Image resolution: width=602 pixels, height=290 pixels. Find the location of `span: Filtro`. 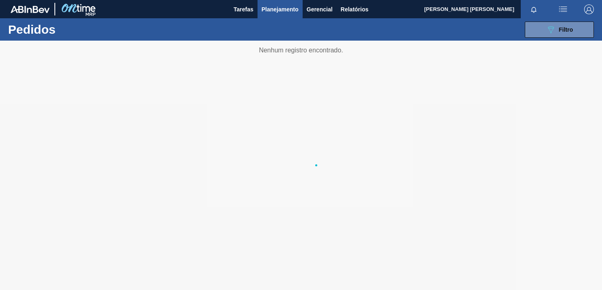

span: Filtro is located at coordinates (566, 30).